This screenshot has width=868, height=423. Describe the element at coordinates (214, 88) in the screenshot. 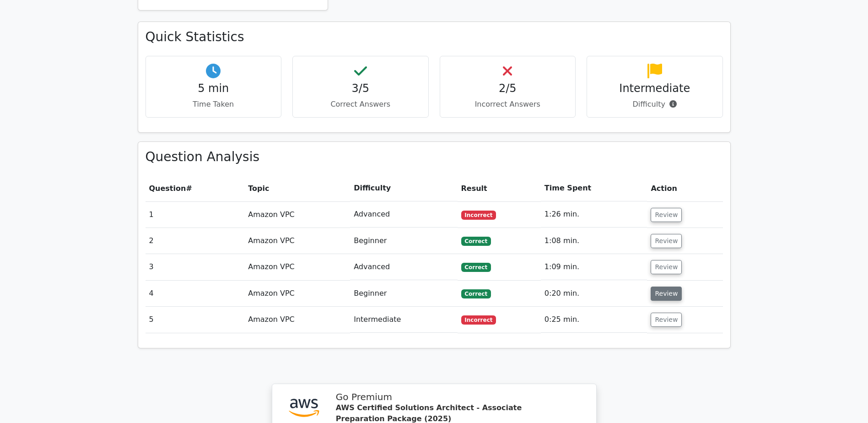

I see `h4: 5 min` at that location.